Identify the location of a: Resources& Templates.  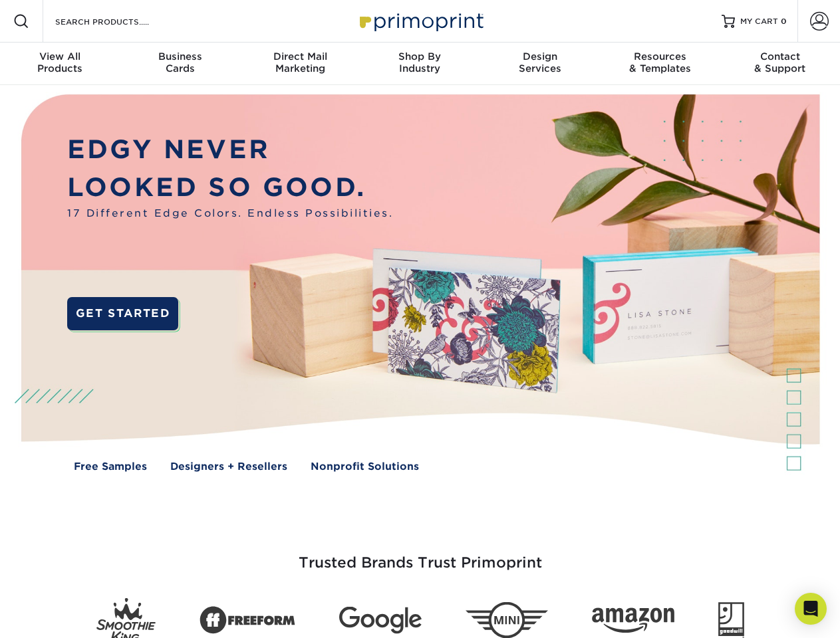
(660, 64).